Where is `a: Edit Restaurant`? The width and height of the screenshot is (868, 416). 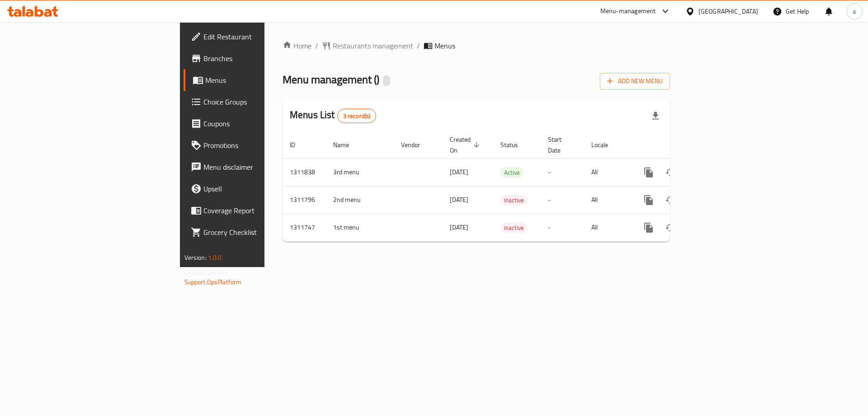
a: Edit Restaurant is located at coordinates (254, 36).